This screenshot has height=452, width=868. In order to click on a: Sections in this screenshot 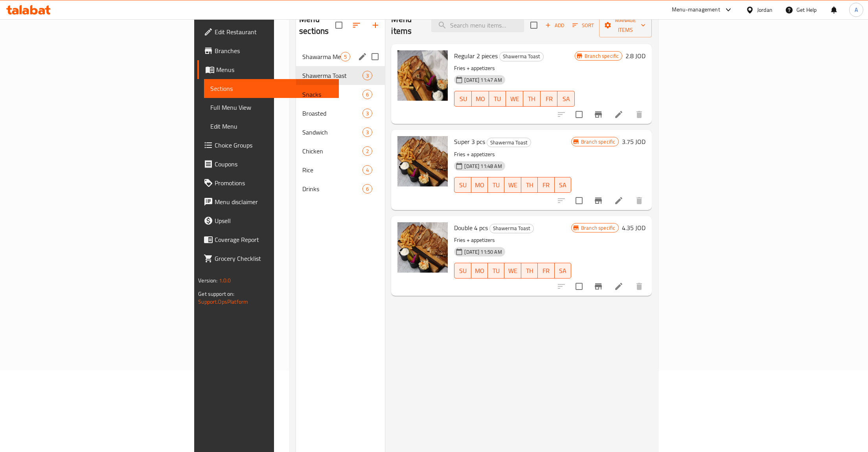, I will do `click(272, 88)`.